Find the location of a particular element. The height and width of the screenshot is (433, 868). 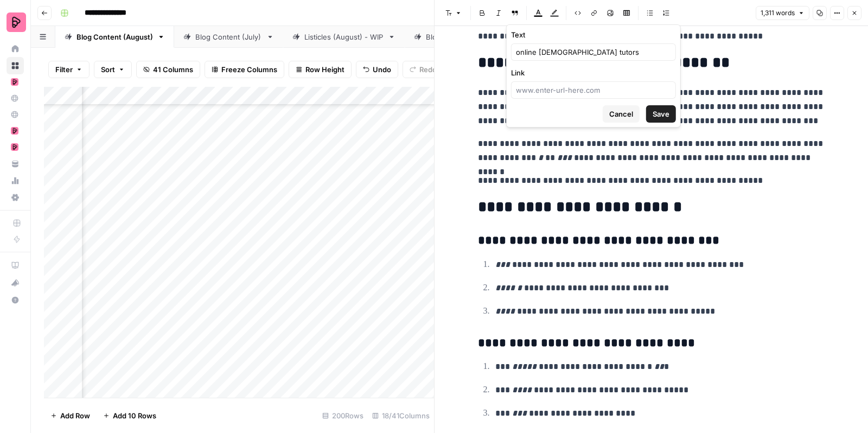

div: 18/41 Columns is located at coordinates (401, 416).